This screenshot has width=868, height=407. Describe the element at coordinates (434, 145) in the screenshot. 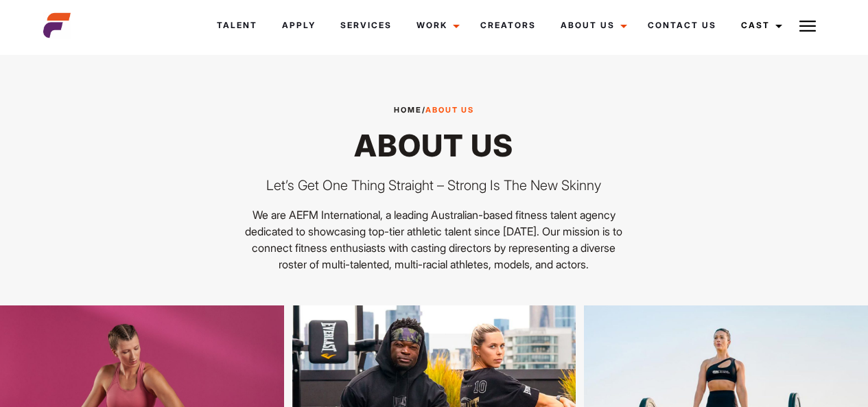

I see `h1: About us` at that location.